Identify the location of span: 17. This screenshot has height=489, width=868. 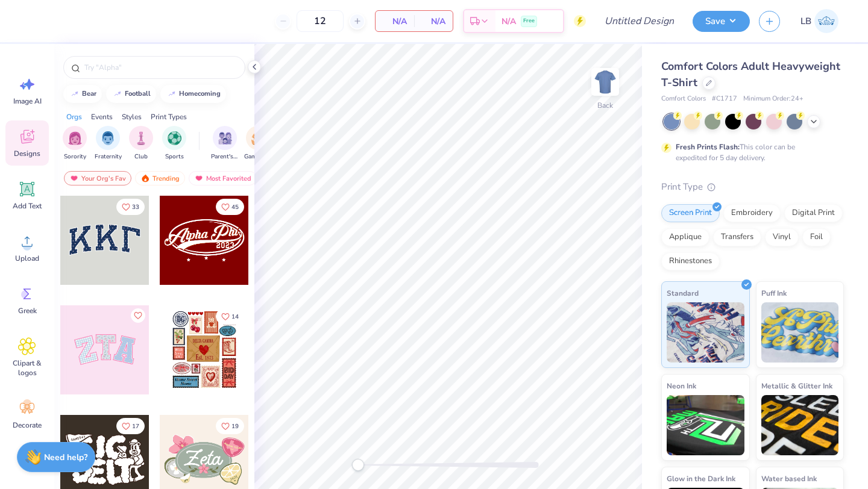
(135, 427).